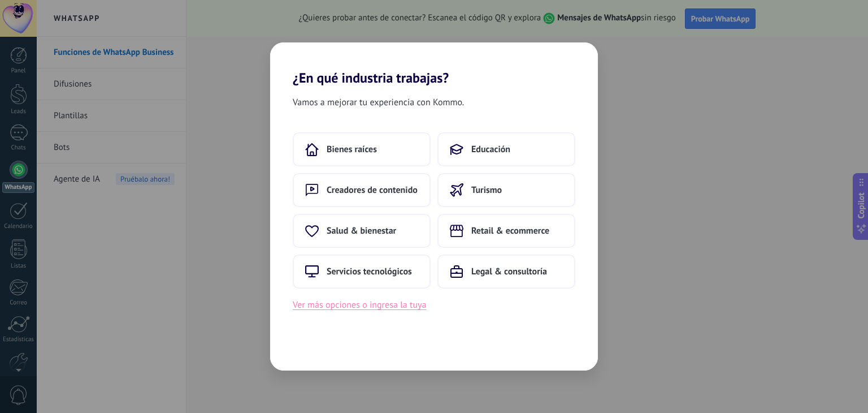  What do you see at coordinates (490, 149) in the screenshot?
I see `span: Educación` at bounding box center [490, 149].